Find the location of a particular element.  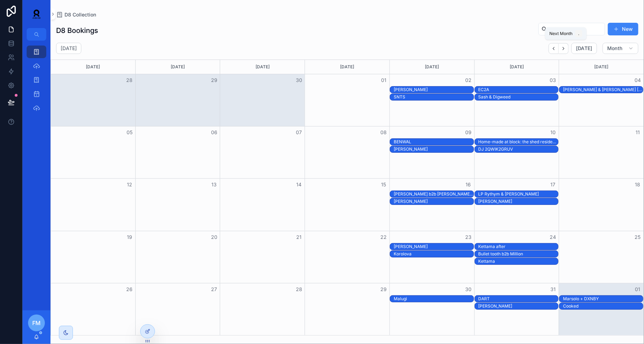

button: 24 is located at coordinates (553, 237).